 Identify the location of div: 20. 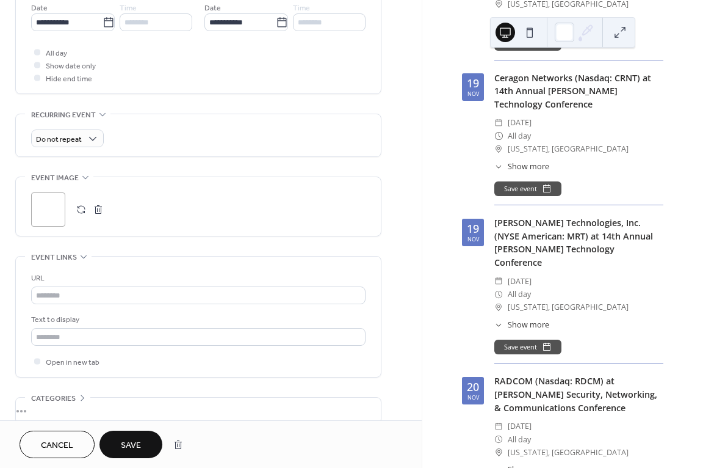
(473, 386).